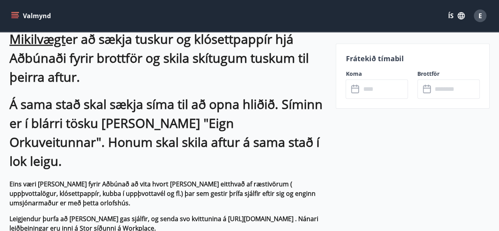  What do you see at coordinates (32, 16) in the screenshot?
I see `button: menu` at bounding box center [32, 16].